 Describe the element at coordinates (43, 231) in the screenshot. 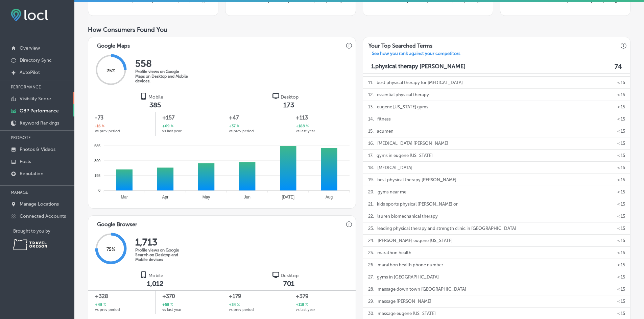

I see `p: Brought to you by` at that location.